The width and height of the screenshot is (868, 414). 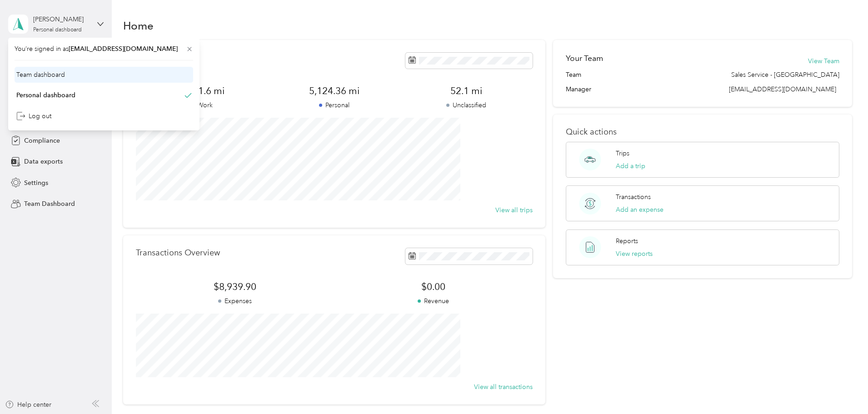 I want to click on p: Transactions, so click(x=633, y=197).